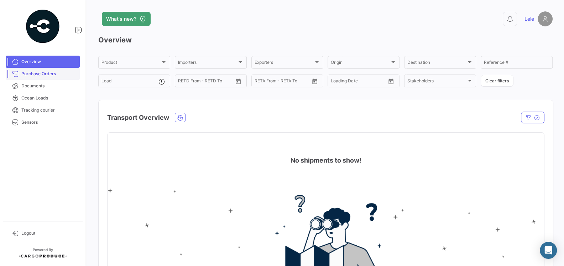  What do you see at coordinates (497, 80) in the screenshot?
I see `button: Clear filters` at bounding box center [497, 80].